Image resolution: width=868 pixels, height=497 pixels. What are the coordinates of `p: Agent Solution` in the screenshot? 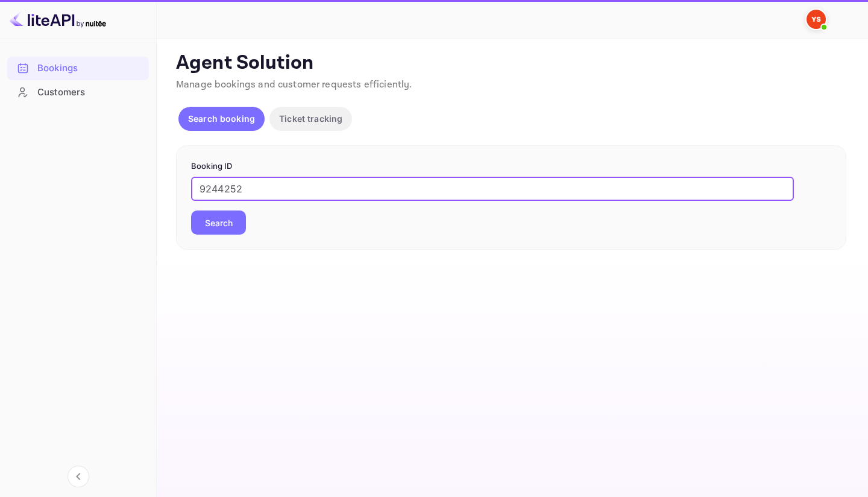 It's located at (511, 63).